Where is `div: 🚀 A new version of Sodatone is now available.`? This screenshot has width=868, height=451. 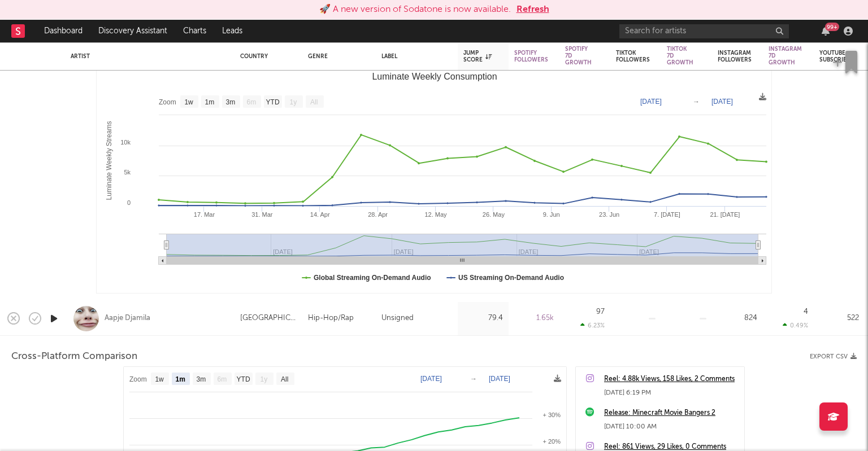
div: 🚀 A new version of Sodatone is now available. is located at coordinates (415, 9).